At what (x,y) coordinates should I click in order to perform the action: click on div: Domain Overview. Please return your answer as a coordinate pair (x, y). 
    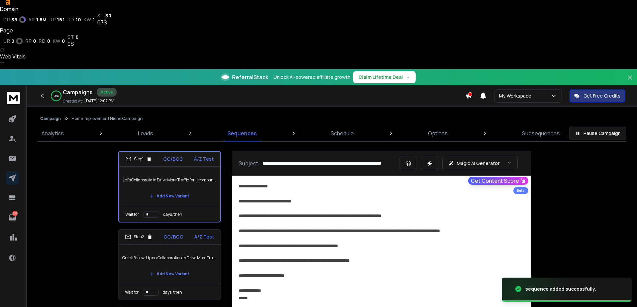
    Looking at the image, I should click on (42, 41).